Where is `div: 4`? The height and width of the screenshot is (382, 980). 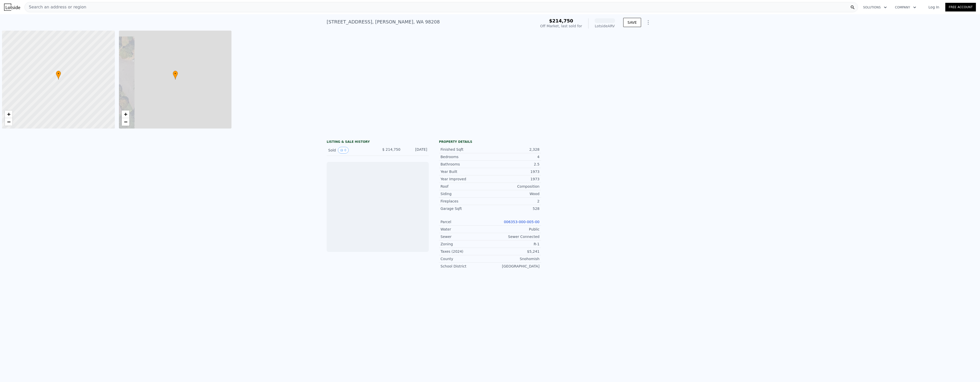 div: 4 is located at coordinates (515, 157).